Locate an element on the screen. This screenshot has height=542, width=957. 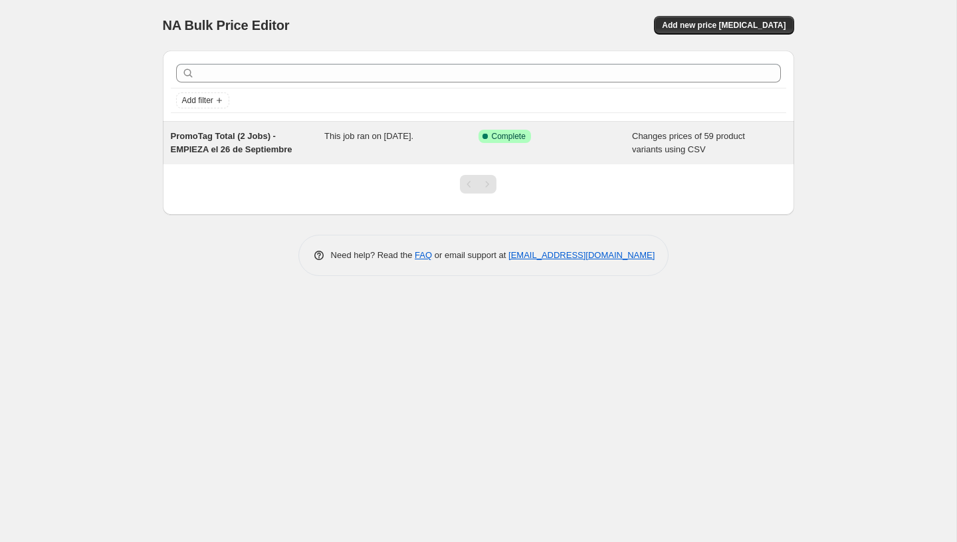
span: PromoTag Total (2 Jobs) - EMPIEZA el 26 de Septiembre is located at coordinates (231, 142).